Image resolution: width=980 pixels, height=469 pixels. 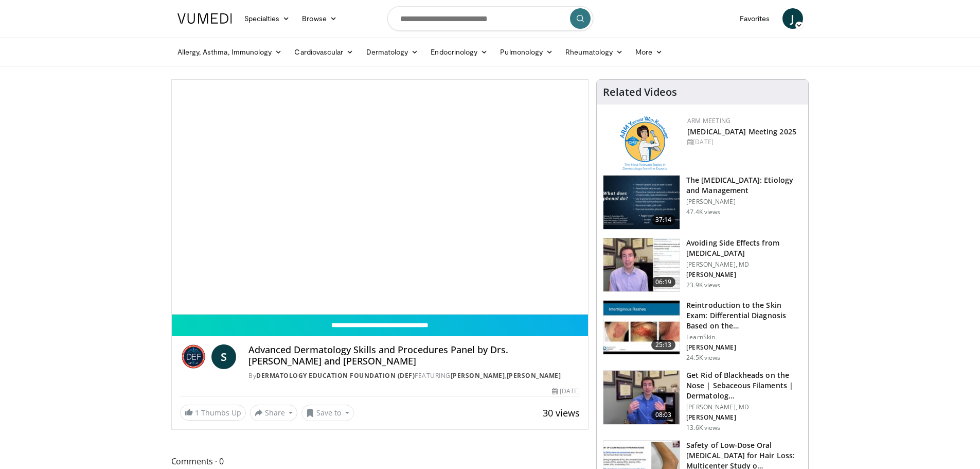 I want to click on video-js: Video Player, so click(x=380, y=197).